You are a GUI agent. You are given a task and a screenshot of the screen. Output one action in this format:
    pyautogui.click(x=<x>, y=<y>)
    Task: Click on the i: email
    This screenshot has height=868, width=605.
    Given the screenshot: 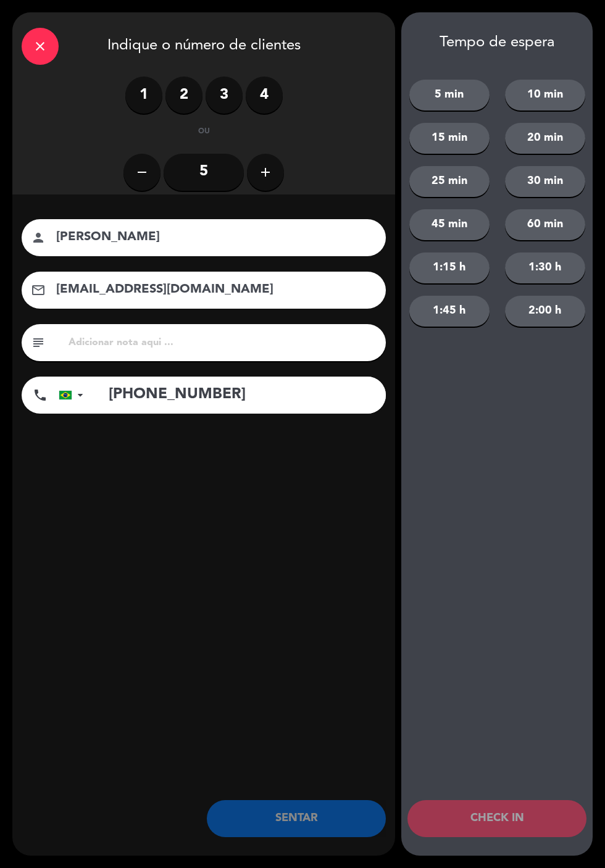 What is the action you would take?
    pyautogui.click(x=39, y=290)
    